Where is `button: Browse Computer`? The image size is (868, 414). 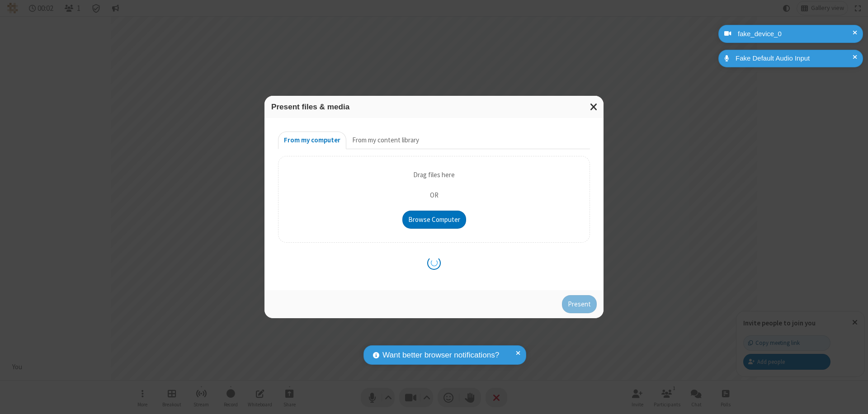 button: Browse Computer is located at coordinates (434, 220).